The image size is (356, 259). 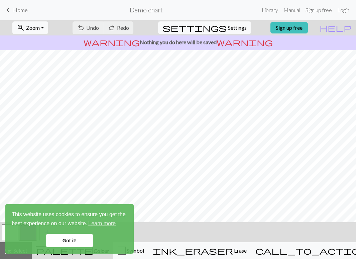 What do you see at coordinates (200, 250) in the screenshot?
I see `button: Erase` at bounding box center [200, 250].